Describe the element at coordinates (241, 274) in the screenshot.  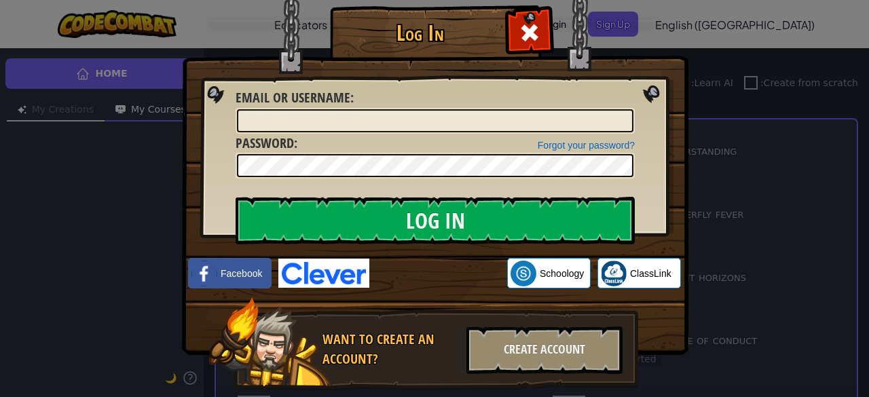
I see `span: Facebook` at that location.